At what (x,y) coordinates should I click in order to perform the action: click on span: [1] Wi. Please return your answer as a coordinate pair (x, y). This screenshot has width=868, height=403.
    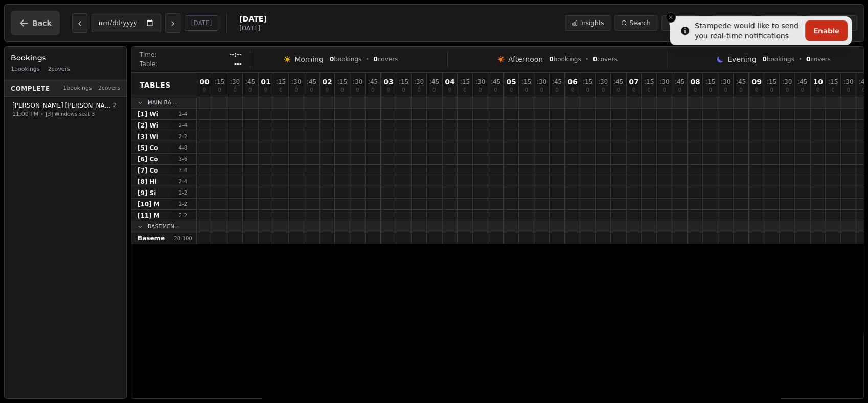
    Looking at the image, I should click on (148, 114).